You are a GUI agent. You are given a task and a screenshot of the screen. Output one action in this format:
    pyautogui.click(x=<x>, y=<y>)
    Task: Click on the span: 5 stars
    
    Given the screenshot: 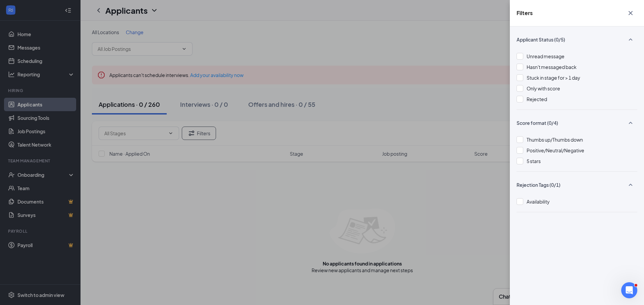 What is the action you would take?
    pyautogui.click(x=534, y=161)
    